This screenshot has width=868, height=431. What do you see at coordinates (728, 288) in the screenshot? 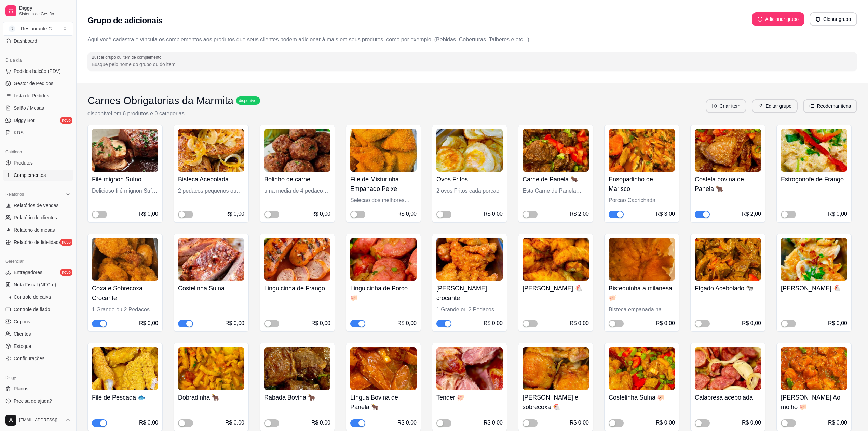
I see `h4: Fígado Acebolado 🐄` at bounding box center [728, 288].